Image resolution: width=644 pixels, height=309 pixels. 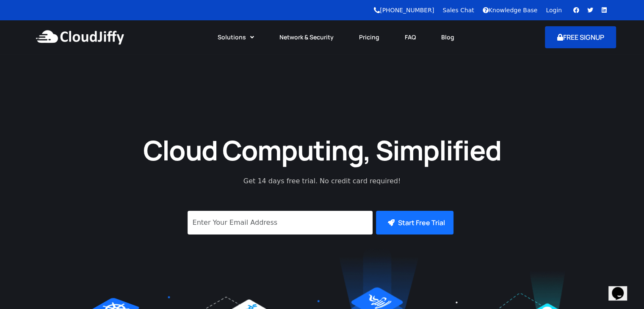 I want to click on a: FREE SIGNUP, so click(x=580, y=37).